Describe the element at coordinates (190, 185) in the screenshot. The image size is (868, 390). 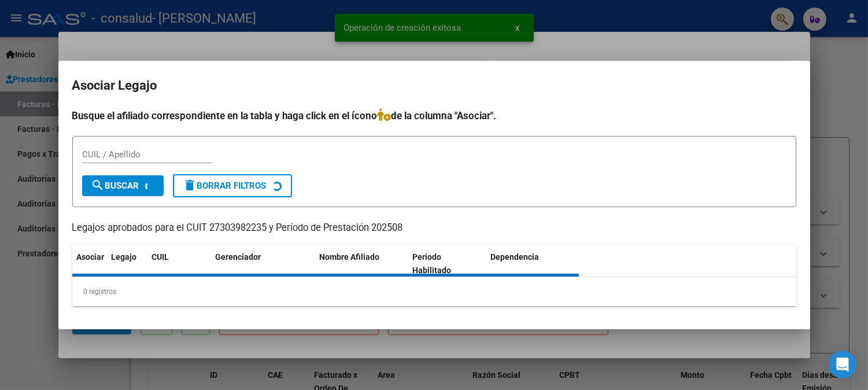
I see `mat-icon: delete` at that location.